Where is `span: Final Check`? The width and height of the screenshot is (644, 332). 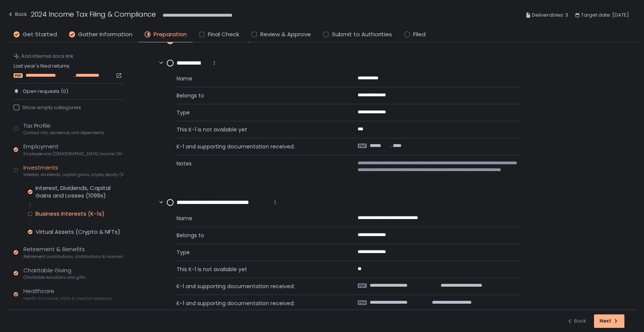
span: Final Check is located at coordinates (223, 34).